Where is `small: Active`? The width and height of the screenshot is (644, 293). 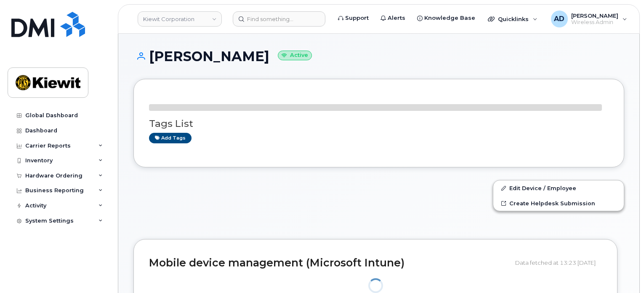 small: Active is located at coordinates (294, 55).